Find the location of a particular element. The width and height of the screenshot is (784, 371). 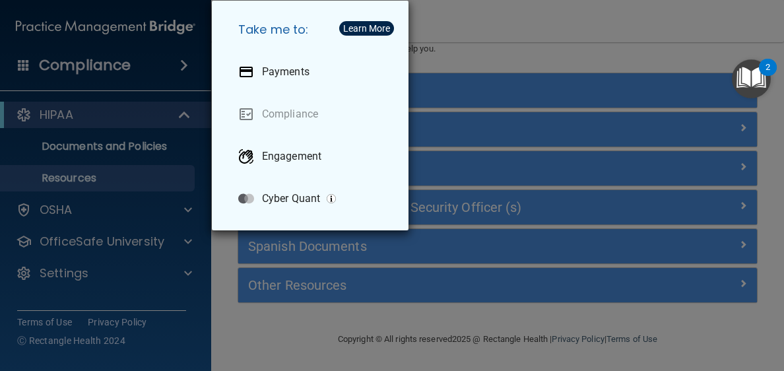

button: Learn More is located at coordinates (366, 28).